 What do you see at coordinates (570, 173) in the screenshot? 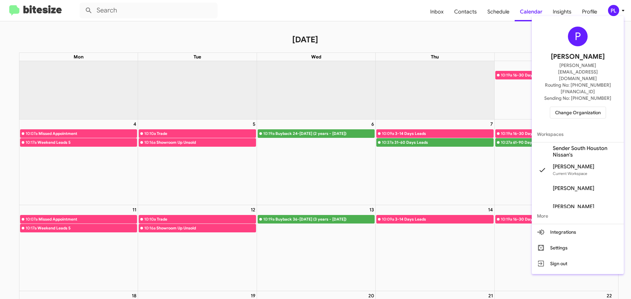
I see `span: Current Workspace` at bounding box center [570, 173].